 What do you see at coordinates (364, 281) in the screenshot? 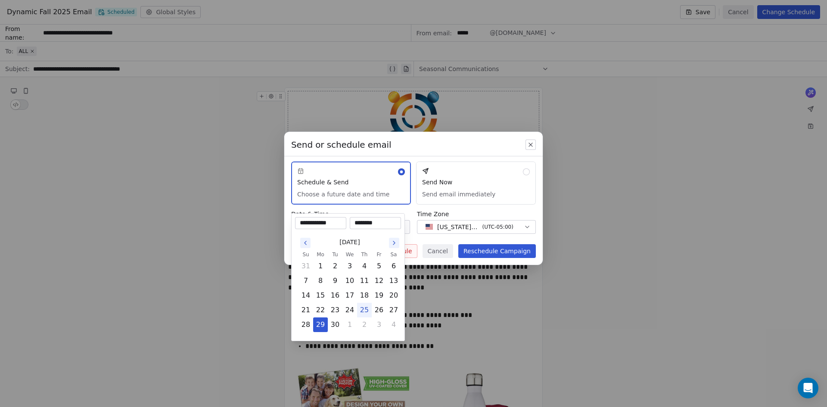
I see `button: Thursday, September 11th, 2025` at bounding box center [364, 281].